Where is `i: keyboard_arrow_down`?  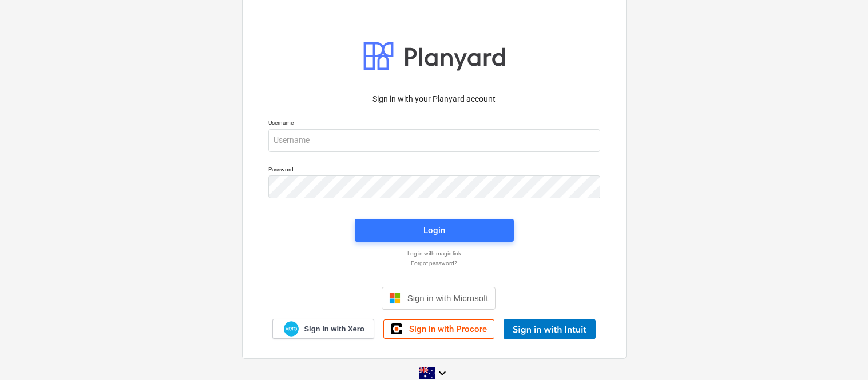 i: keyboard_arrow_down is located at coordinates (442, 373).